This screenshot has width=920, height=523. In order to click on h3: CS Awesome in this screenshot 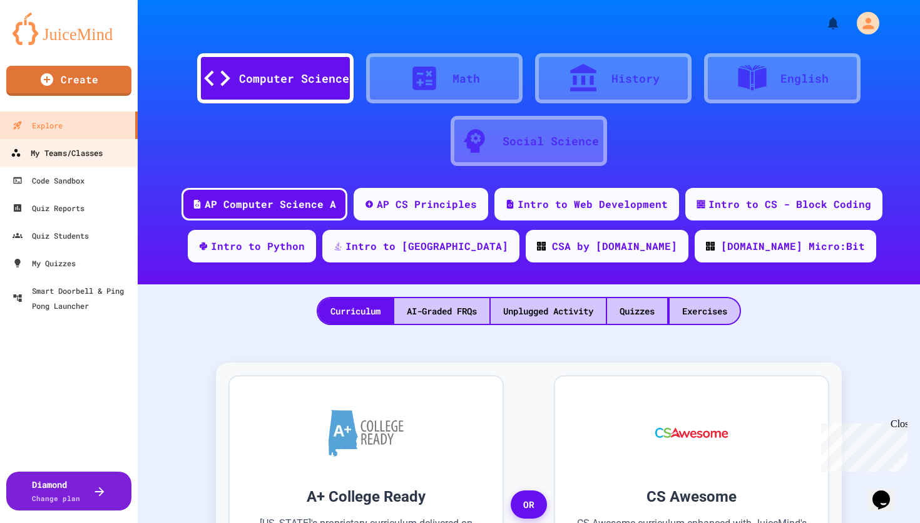, I will do `click(692, 496)`.